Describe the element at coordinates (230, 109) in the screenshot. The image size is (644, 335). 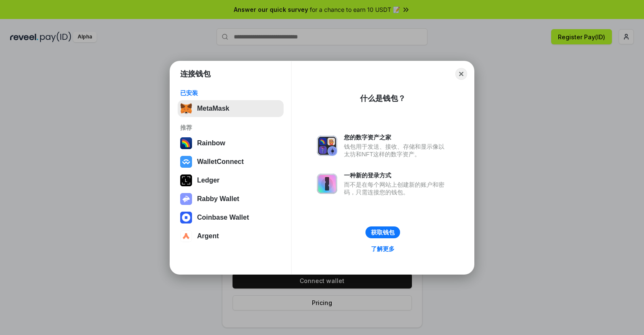
I see `button: MetaMask` at that location.